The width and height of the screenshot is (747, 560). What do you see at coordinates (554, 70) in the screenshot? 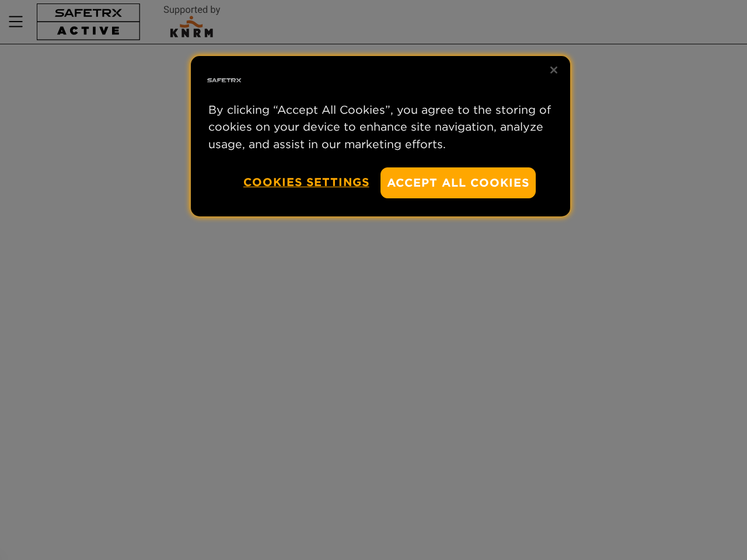
I see `button: Close` at bounding box center [554, 70].